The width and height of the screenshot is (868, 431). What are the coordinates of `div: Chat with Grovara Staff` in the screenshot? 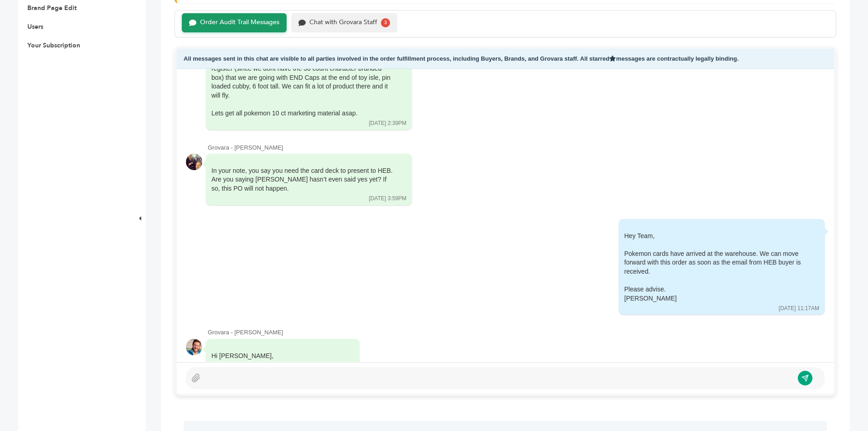 It's located at (343, 23).